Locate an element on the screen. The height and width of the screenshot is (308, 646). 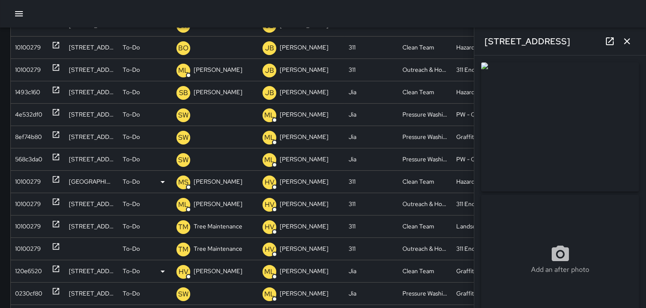
div: 1493c160 is located at coordinates (28, 92).